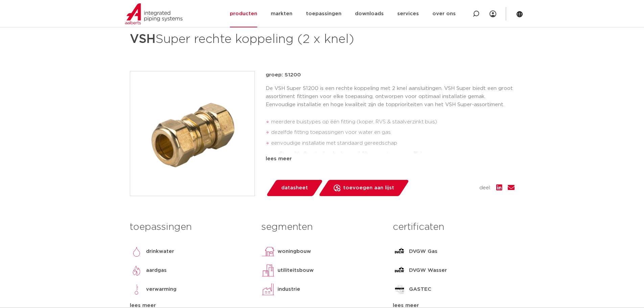 The height and width of the screenshot is (308, 644). I want to click on li: snelle verbindingstechnologie waarbij her-montage mogelijk is, so click(393, 154).